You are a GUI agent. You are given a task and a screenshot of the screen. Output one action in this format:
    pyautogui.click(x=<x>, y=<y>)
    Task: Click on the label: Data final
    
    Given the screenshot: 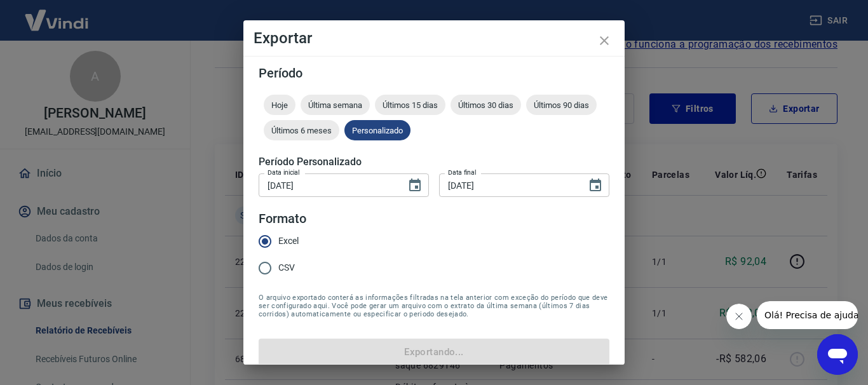 What is the action you would take?
    pyautogui.click(x=462, y=172)
    